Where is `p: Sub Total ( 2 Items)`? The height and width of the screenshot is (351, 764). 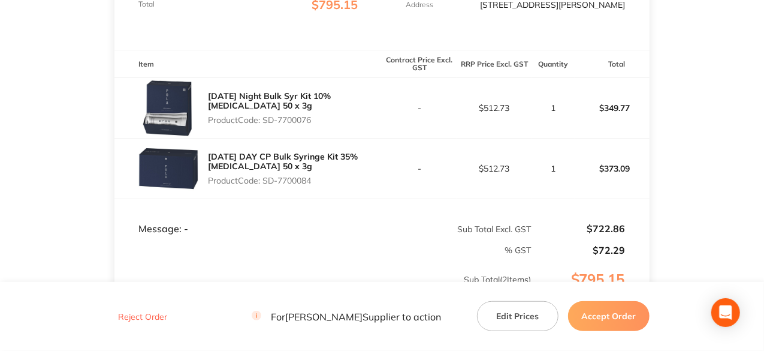
p: Sub Total ( 2 Items) is located at coordinates (323, 291).